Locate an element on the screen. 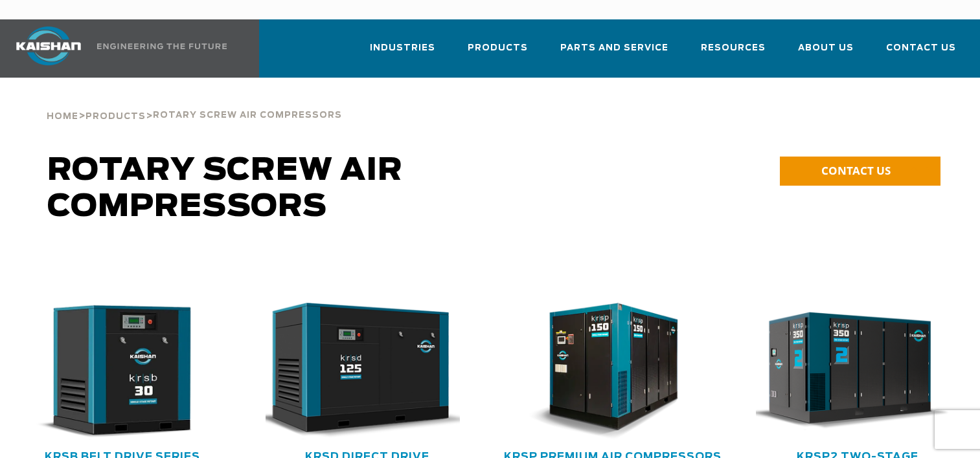 This screenshot has width=980, height=458. a: Industries is located at coordinates (402, 53).